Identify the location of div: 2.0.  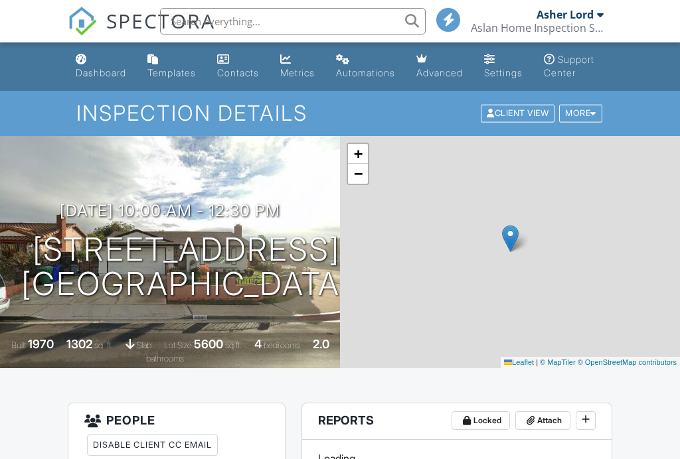
(321, 344).